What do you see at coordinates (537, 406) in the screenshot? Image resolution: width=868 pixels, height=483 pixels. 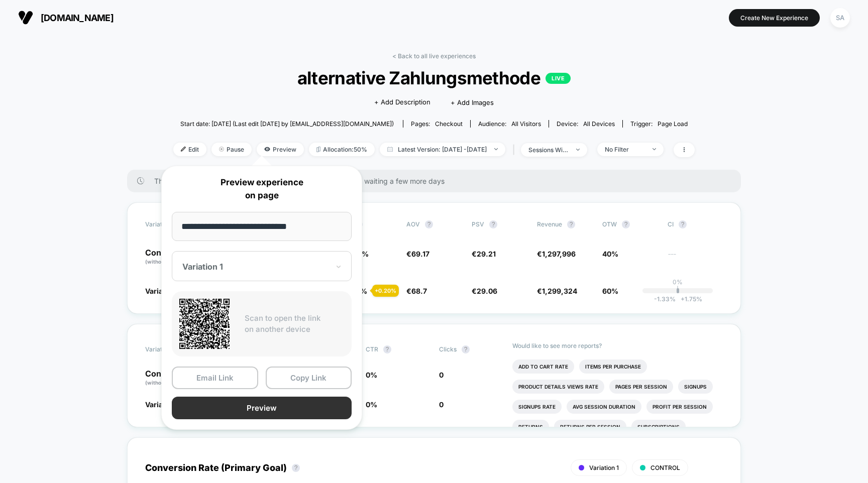 I see `li: Signups Rate` at bounding box center [537, 406].